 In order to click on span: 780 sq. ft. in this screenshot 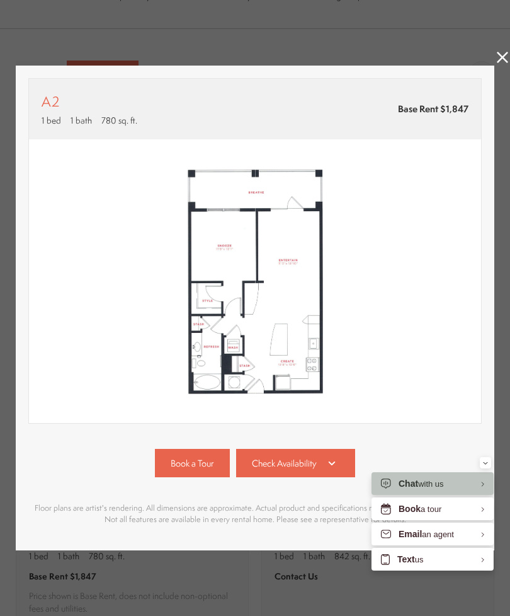, I will do `click(119, 120)`.